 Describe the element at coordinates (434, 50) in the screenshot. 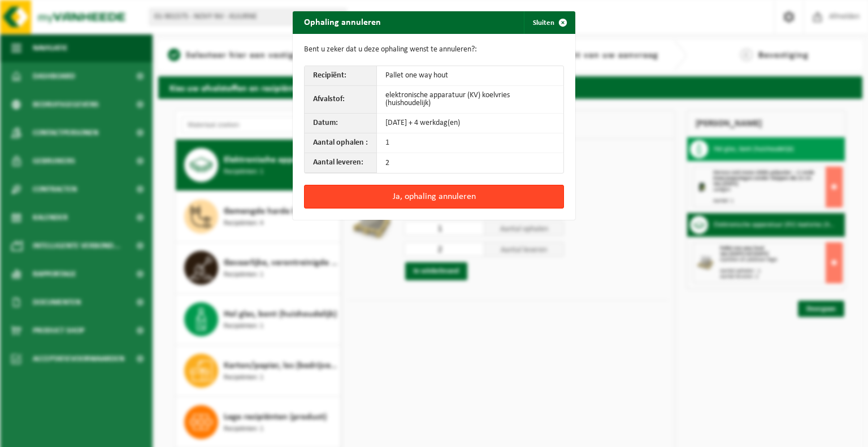

I see `p: Bent u zeker dat u deze ophaling wenst te annuleren?:` at that location.